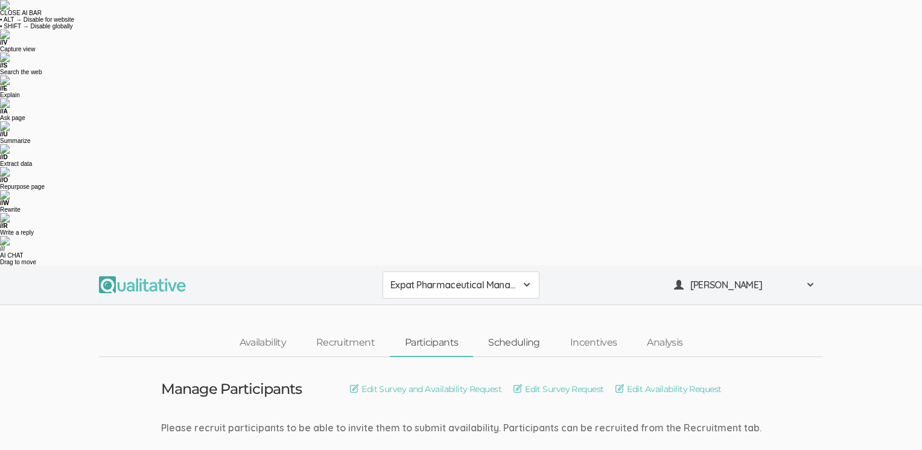 This screenshot has height=450, width=922. What do you see at coordinates (431, 343) in the screenshot?
I see `a: Participants` at bounding box center [431, 343].